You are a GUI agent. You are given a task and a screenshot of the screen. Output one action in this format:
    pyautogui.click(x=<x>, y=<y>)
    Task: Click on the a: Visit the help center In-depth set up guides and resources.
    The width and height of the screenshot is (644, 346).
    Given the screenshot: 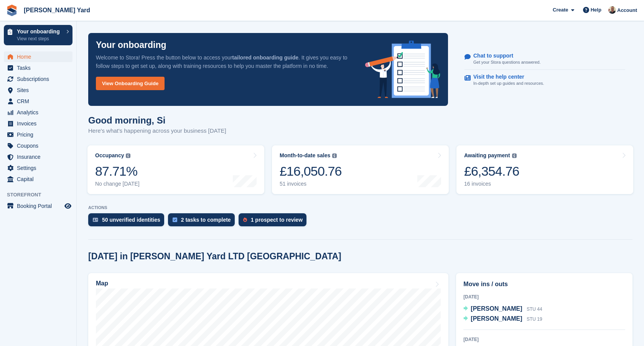 What is the action you would take?
    pyautogui.click(x=544, y=80)
    